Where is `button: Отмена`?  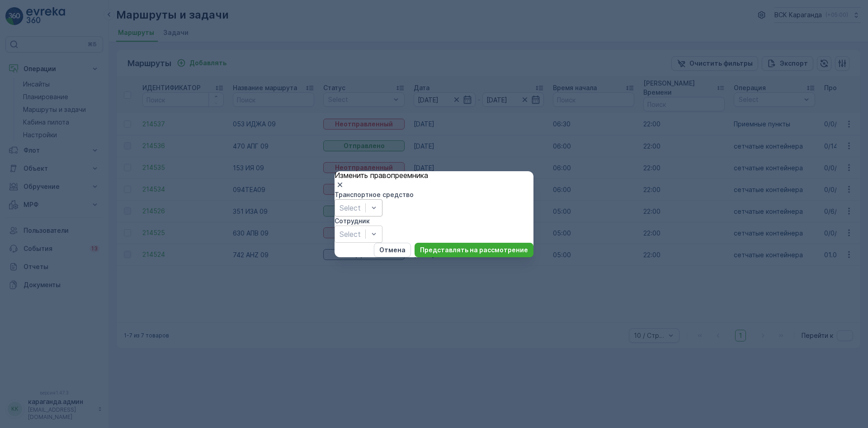 button: Отмена is located at coordinates (393, 250).